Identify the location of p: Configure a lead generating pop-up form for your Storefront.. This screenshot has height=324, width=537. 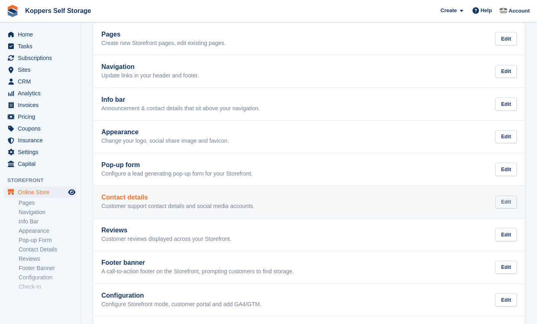
(177, 174).